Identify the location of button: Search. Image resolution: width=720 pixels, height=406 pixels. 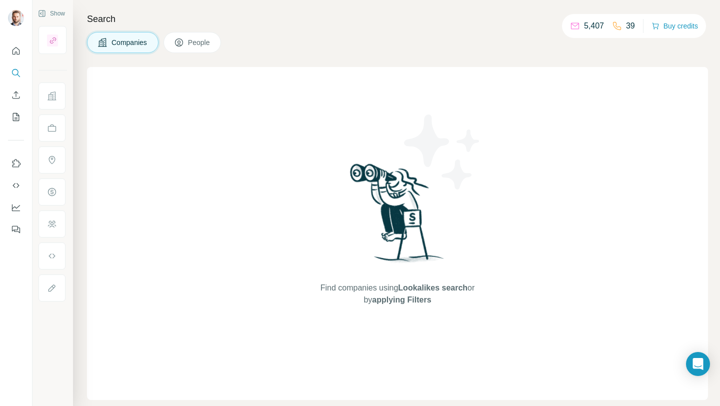
(16, 73).